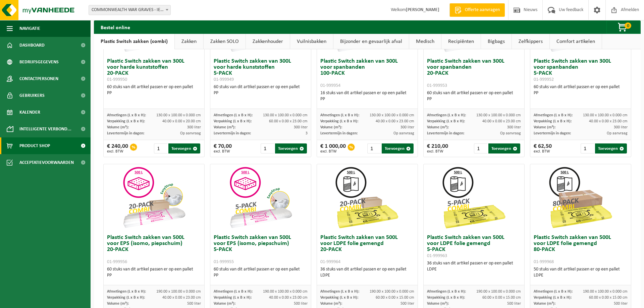 This screenshot has width=644, height=308. Describe the element at coordinates (35, 146) in the screenshot. I see `span: Product Shop` at that location.